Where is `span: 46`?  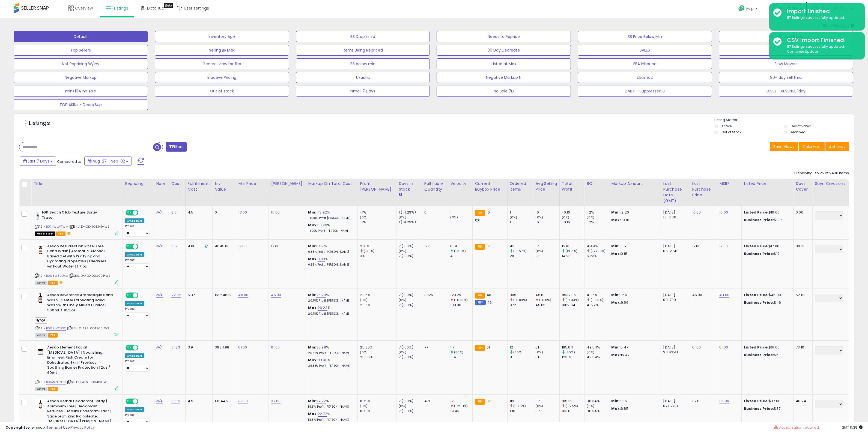 span: 46 is located at coordinates (489, 303).